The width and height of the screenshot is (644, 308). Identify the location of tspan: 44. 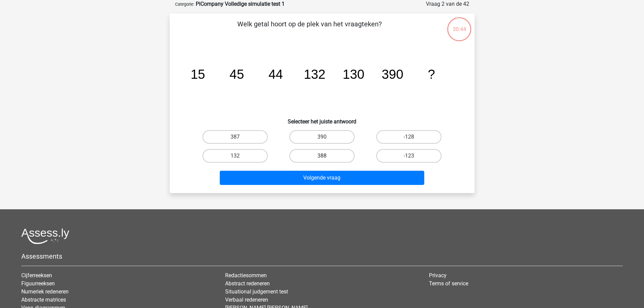
(276, 74).